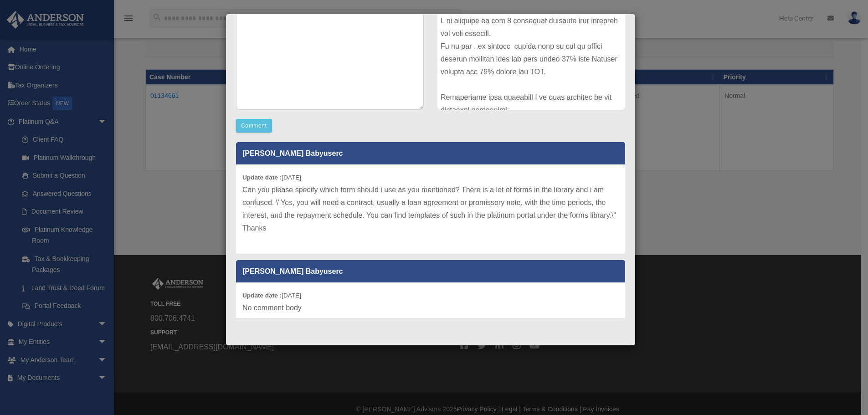 This screenshot has width=868, height=415. Describe the element at coordinates (430, 209) in the screenshot. I see `p: Can you please specify which form should i use as you mentioned? There is a lot of forms in the l...` at that location.